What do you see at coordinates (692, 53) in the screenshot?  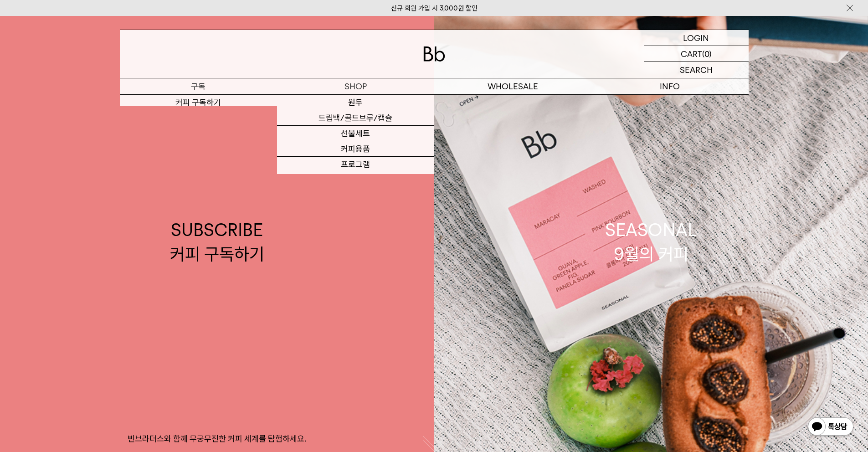 I see `p: CART` at bounding box center [692, 53].